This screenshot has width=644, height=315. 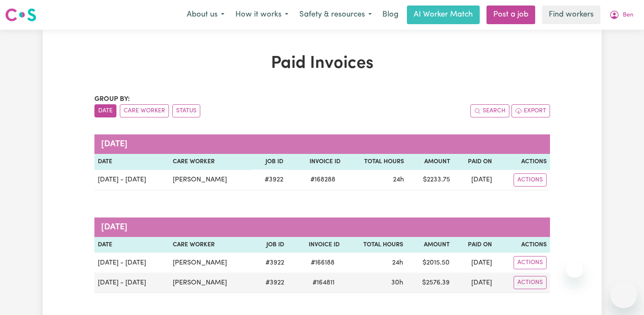 What do you see at coordinates (144, 110) in the screenshot?
I see `button: sort invoices by care worker` at bounding box center [144, 110].